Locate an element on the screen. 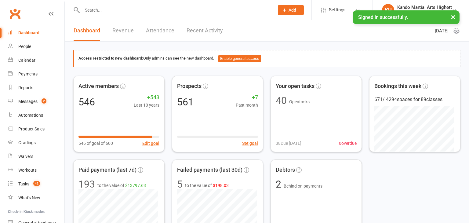 The image size is (469, 223). span: Open tasks is located at coordinates (299, 102).